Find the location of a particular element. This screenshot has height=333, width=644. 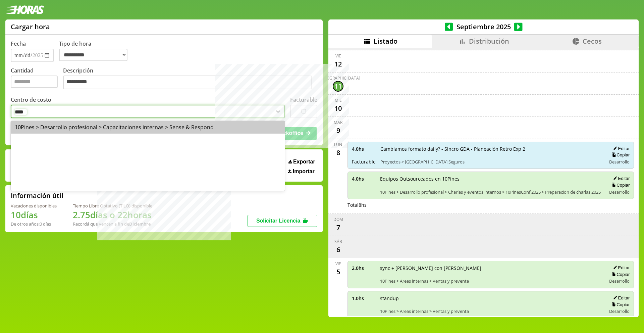

b: Diciembre is located at coordinates (140, 224).